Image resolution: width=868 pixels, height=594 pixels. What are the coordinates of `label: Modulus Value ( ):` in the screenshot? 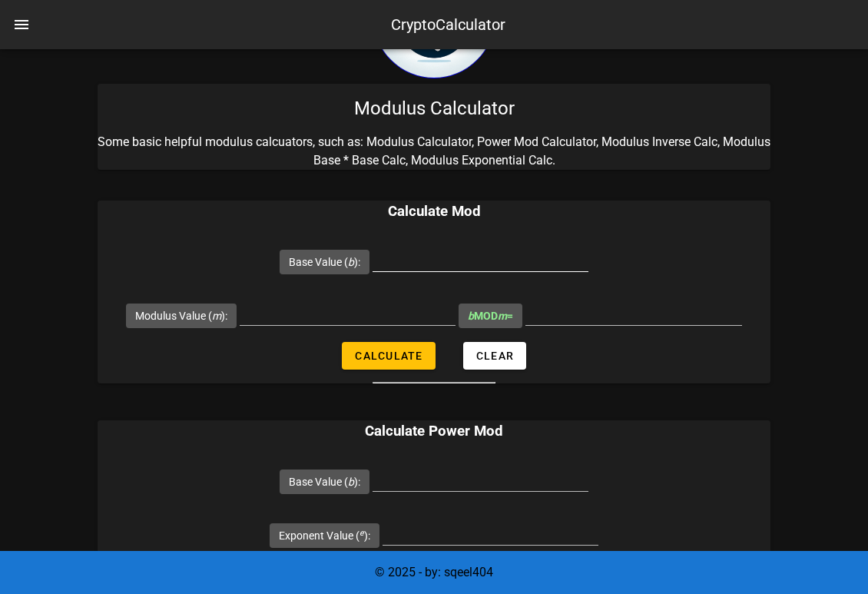 It's located at (181, 316).